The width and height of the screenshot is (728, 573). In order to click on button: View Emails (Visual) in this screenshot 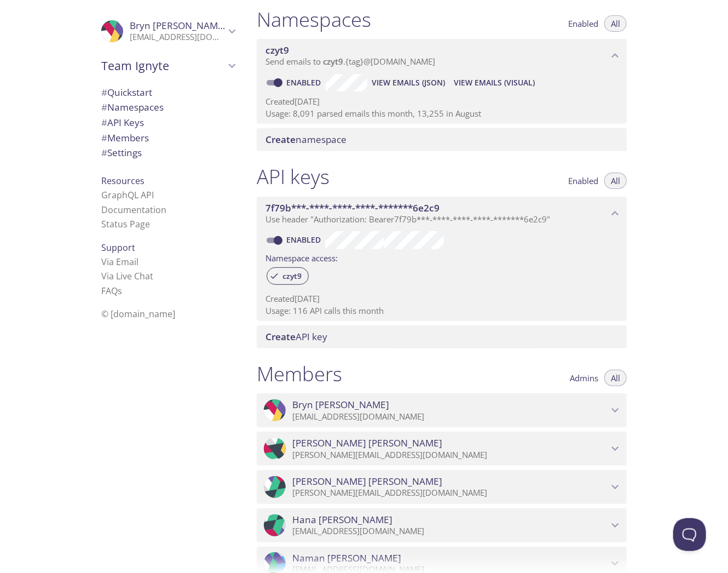, I will do `click(494, 83)`.